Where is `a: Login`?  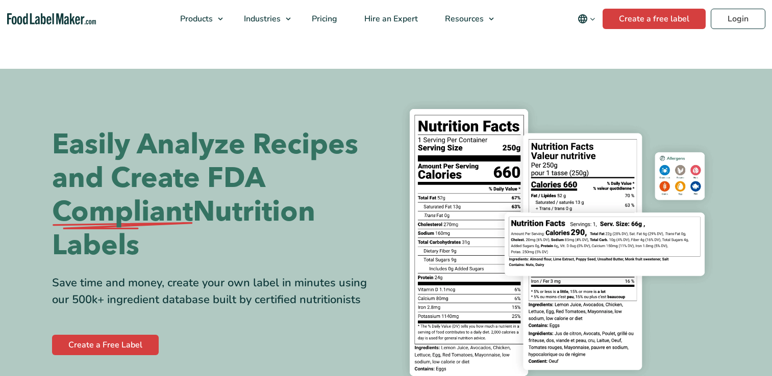
a: Login is located at coordinates (738, 19).